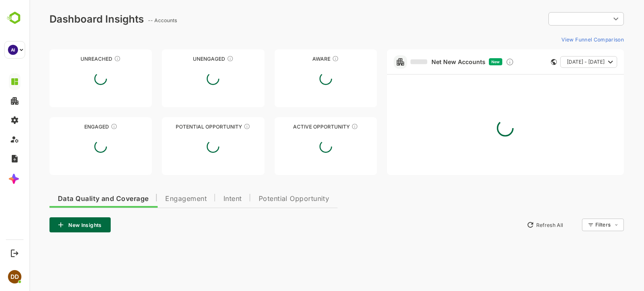 The height and width of the screenshot is (291, 644). What do you see at coordinates (325, 127) in the screenshot?
I see `div: These accounts have open opportunities which might be at any of the Sales Stages` at bounding box center [325, 127].